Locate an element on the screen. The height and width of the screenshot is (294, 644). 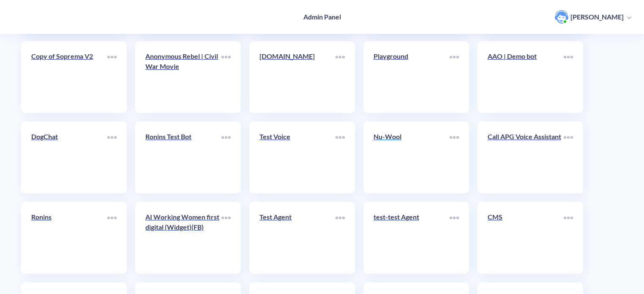
p: DogChat is located at coordinates (69, 136).